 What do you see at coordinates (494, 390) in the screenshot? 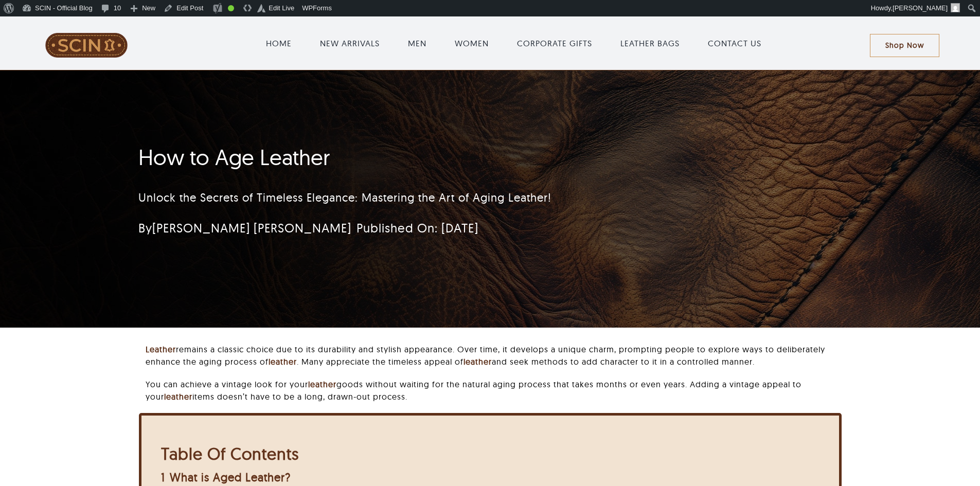
I see `p: You can achieve a vintage look for your goods without waiting for the natural aging process that ...` at bounding box center [494, 390].